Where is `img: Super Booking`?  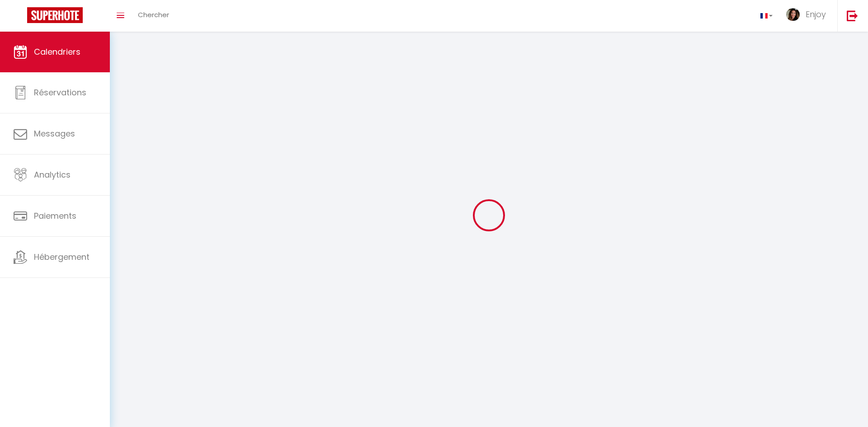 img: Super Booking is located at coordinates (55, 15).